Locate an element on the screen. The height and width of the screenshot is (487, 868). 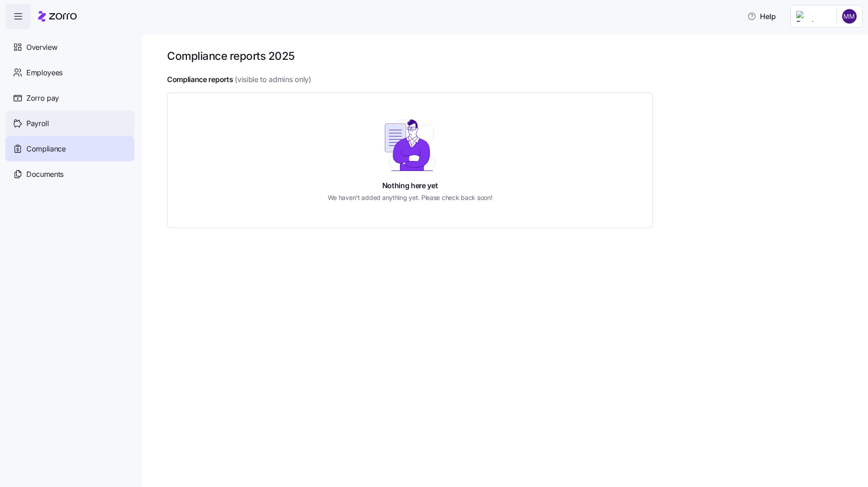
h4: Compliance reports is located at coordinates (200, 80).